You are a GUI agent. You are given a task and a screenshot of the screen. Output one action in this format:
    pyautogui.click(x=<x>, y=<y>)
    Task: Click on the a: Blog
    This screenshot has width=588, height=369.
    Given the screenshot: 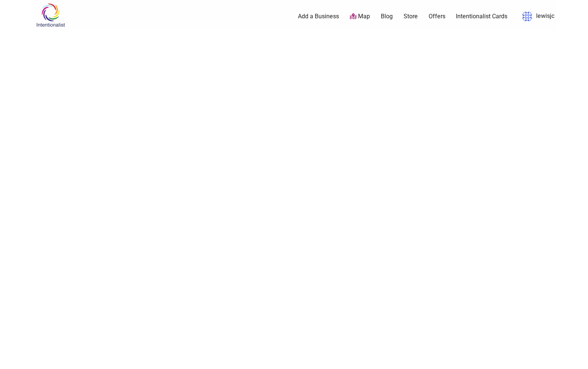 What is the action you would take?
    pyautogui.click(x=387, y=16)
    